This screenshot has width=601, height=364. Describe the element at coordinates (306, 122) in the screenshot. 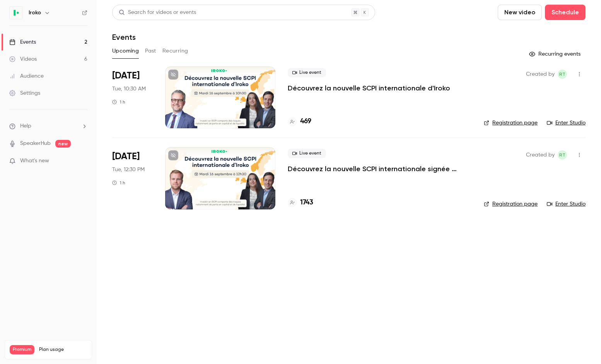

I see `h4: 469` at that location.